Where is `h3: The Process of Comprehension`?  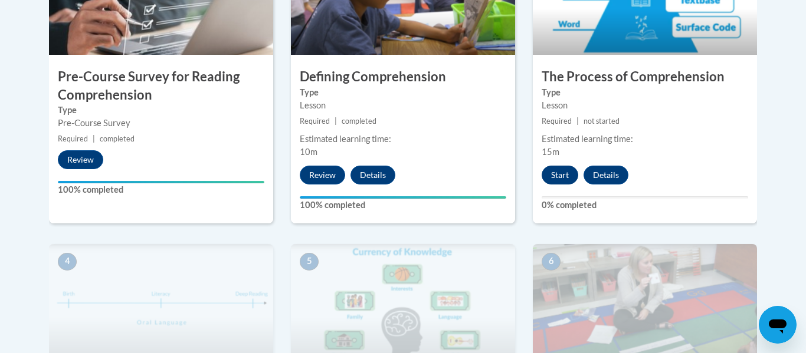
h3: The Process of Comprehension is located at coordinates (645, 77).